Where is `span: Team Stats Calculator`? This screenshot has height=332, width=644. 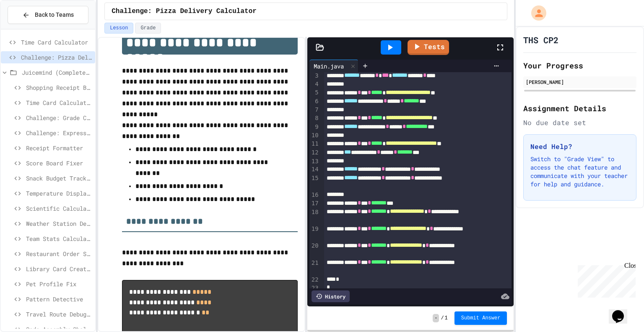
span: Team Stats Calculator is located at coordinates (59, 238).